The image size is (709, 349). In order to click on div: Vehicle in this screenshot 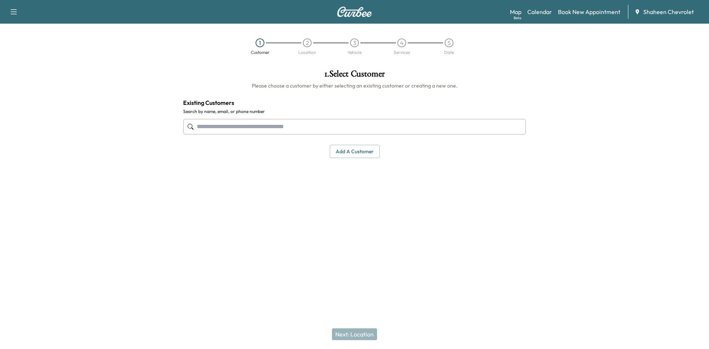, I will do `click(354, 52)`.